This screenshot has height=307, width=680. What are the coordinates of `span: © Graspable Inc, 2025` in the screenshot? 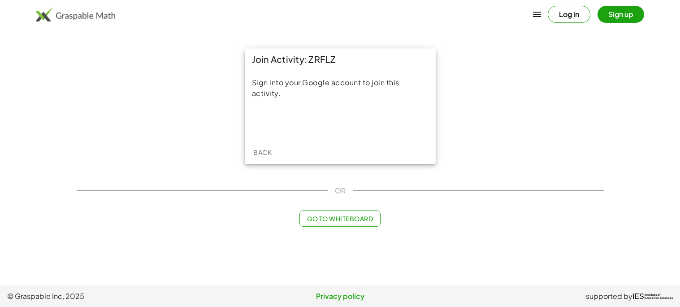 It's located at (118, 296).